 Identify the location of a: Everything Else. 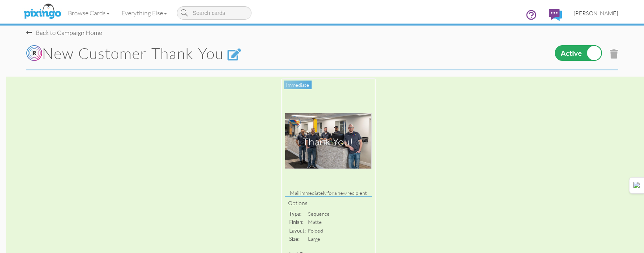
(144, 13).